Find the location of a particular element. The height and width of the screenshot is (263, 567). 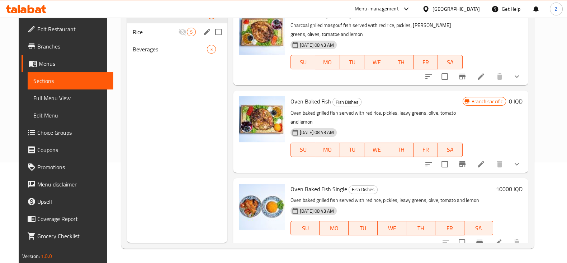

span: Promotions is located at coordinates (72, 167).